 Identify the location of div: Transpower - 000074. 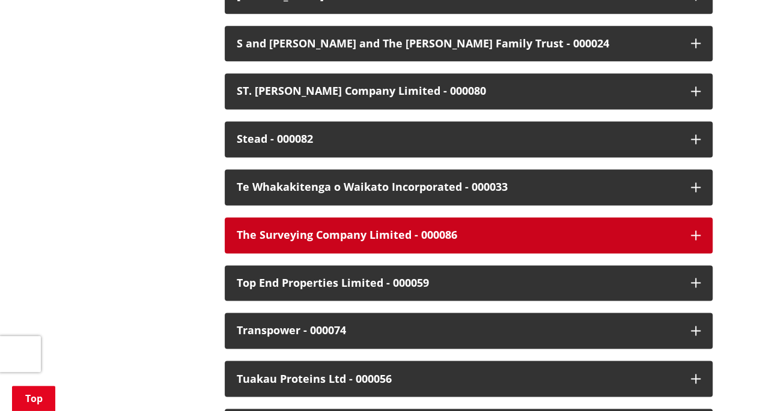
(458, 331).